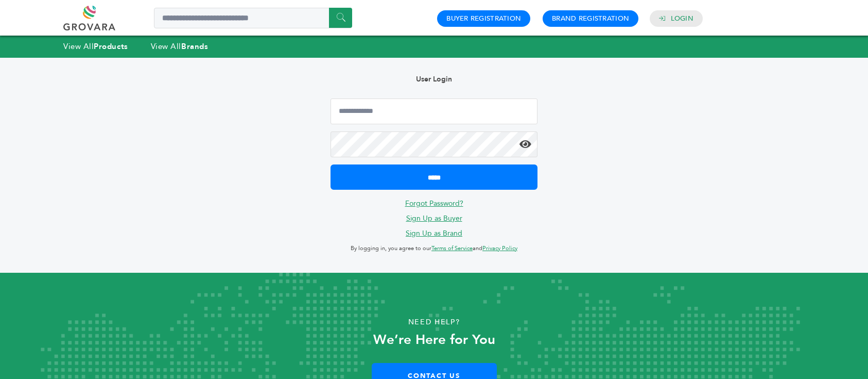  I want to click on strong: Brands, so click(195, 47).